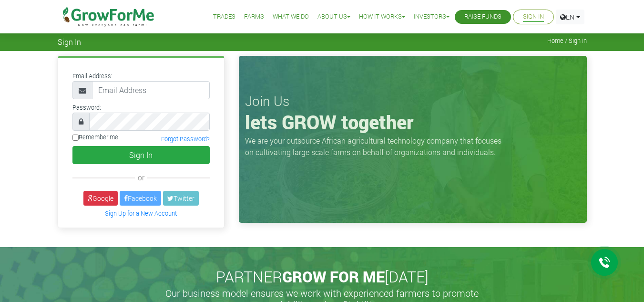  What do you see at coordinates (567, 41) in the screenshot?
I see `span: Home / Sign In` at bounding box center [567, 41].